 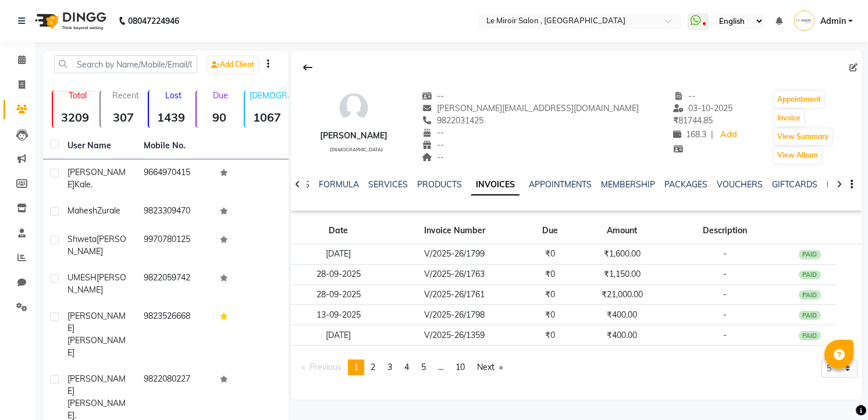 I want to click on span: UMESH, so click(x=82, y=278).